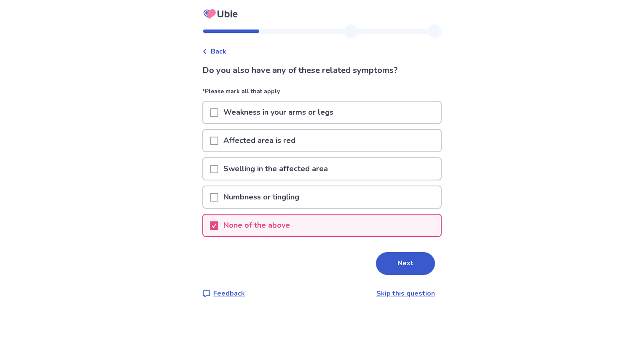  I want to click on p: Do you also have any of these related symptoms?, so click(322, 70).